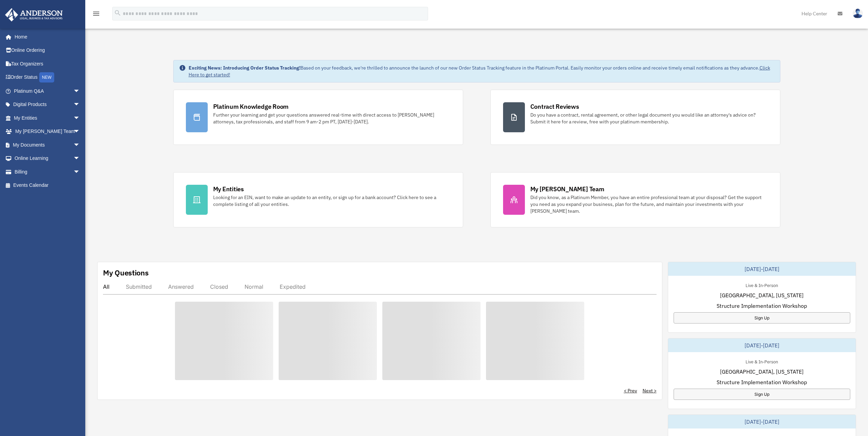  I want to click on div: All, so click(106, 287).